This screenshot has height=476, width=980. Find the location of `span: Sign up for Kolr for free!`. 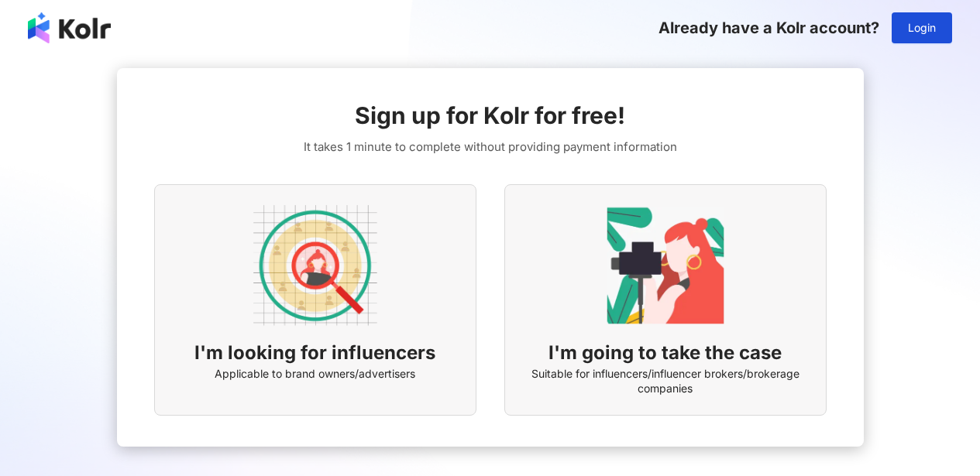

span: Sign up for Kolr for free! is located at coordinates (490, 115).